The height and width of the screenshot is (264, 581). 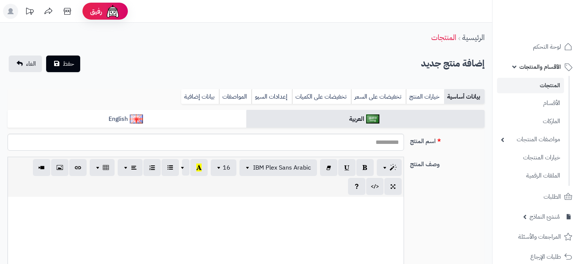 What do you see at coordinates (473, 37) in the screenshot?
I see `a: الرئيسية` at bounding box center [473, 37].